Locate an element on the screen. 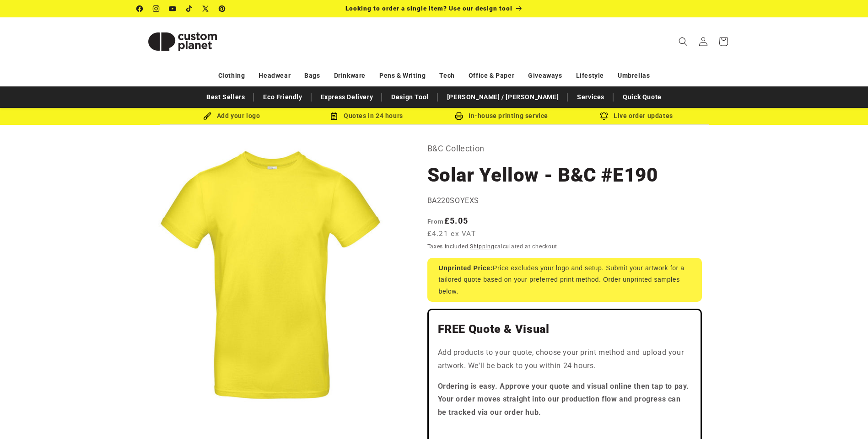 Image resolution: width=868 pixels, height=439 pixels. a: Giveaways is located at coordinates (545, 76).